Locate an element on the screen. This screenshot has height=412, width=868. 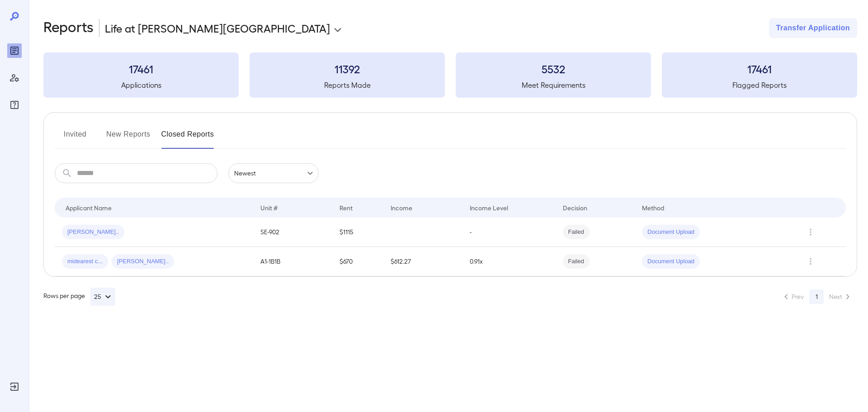
div: Reports is located at coordinates (14, 51).